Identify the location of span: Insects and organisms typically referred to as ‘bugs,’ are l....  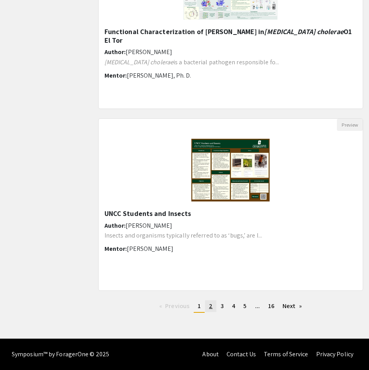
(183, 235).